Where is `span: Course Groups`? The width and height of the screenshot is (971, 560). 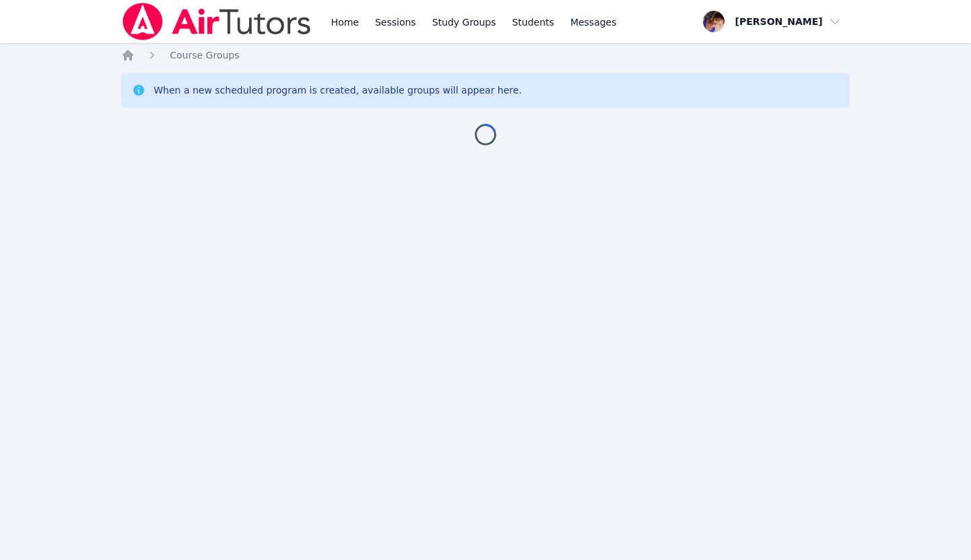 span: Course Groups is located at coordinates (204, 55).